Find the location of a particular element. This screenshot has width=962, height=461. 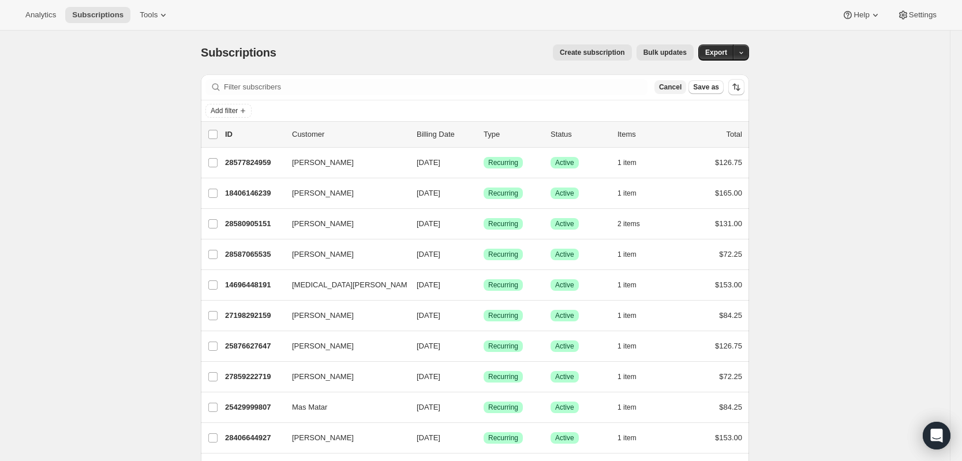

button: Mas Matar is located at coordinates (343, 407).